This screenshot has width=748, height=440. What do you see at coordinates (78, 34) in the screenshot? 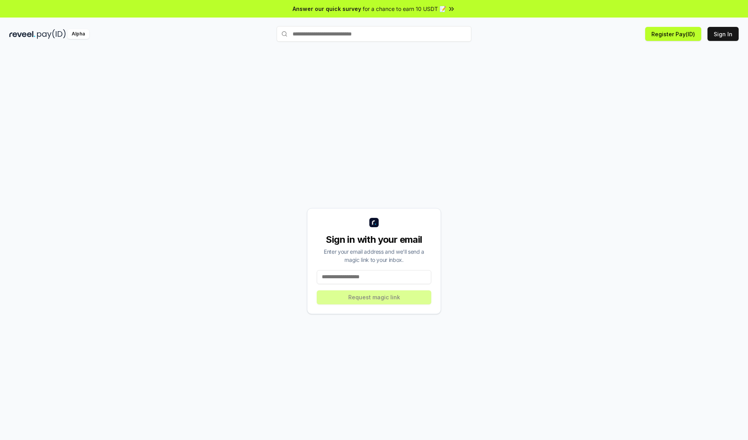
I see `div: Alpha` at bounding box center [78, 34].